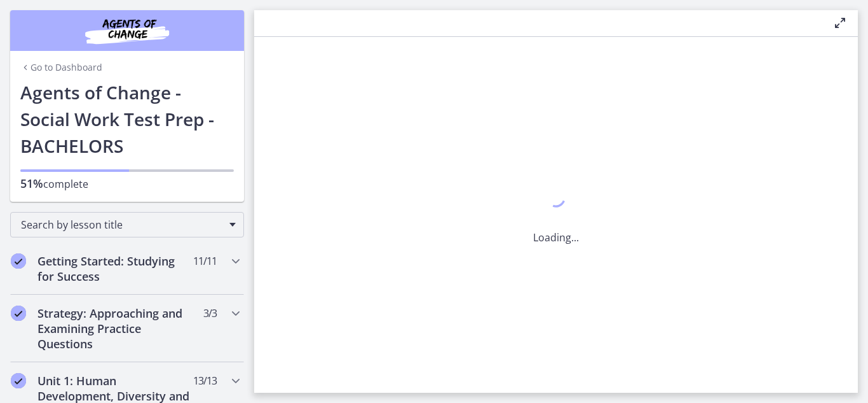  Describe the element at coordinates (127, 225) in the screenshot. I see `div: Search by lesson title` at that location.